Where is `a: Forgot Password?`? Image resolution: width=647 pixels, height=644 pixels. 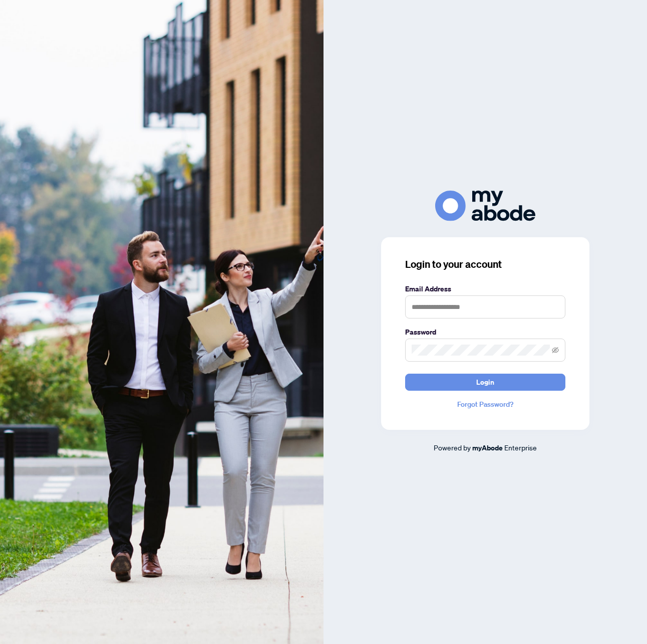 a: Forgot Password? is located at coordinates (485, 404).